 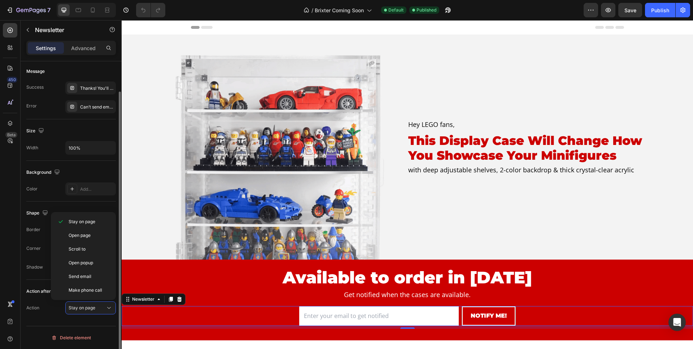 What do you see at coordinates (157, 127) in the screenshot?
I see `img: gempages_543321683201623044-57114bdb-e331-4c1e-8227-ab6c2266cab8.webp` at bounding box center [157, 127].